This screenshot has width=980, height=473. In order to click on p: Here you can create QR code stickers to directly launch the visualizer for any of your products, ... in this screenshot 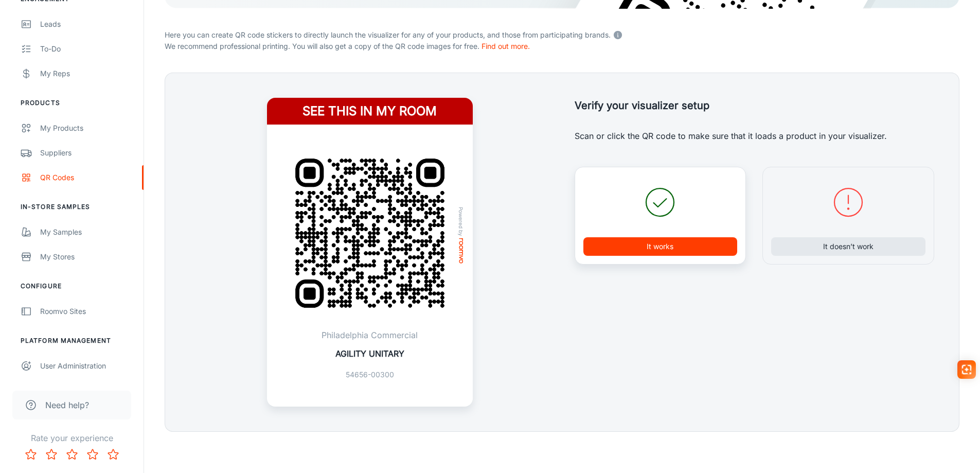, I will do `click(562, 34)`.